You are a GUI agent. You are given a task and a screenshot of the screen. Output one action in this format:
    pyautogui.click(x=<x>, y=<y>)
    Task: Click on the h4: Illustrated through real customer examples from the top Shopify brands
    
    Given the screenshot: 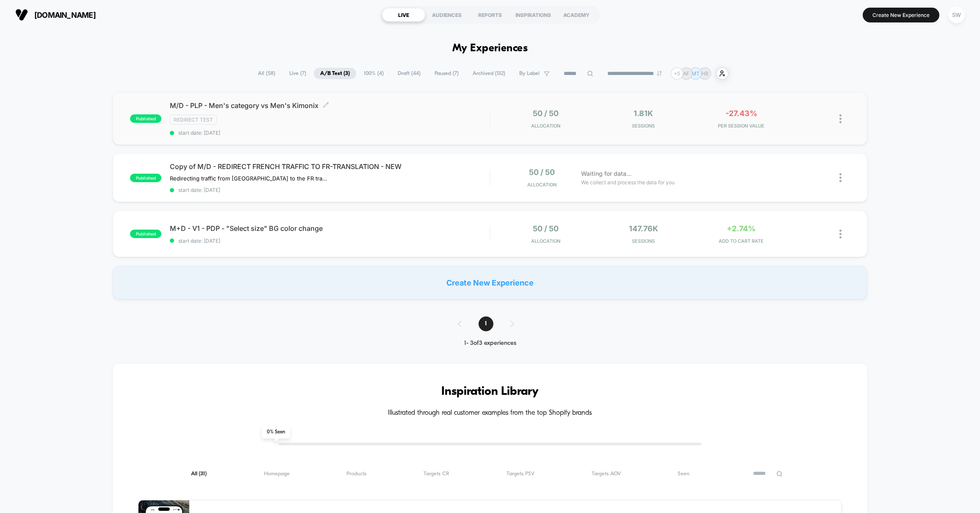 What is the action you would take?
    pyautogui.click(x=490, y=412)
    